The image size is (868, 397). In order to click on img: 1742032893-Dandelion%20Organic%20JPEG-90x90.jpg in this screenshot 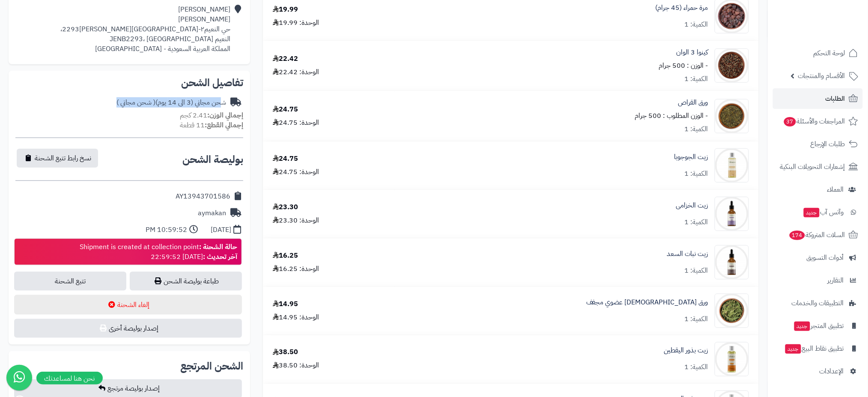, I will do `click(732, 311)`.